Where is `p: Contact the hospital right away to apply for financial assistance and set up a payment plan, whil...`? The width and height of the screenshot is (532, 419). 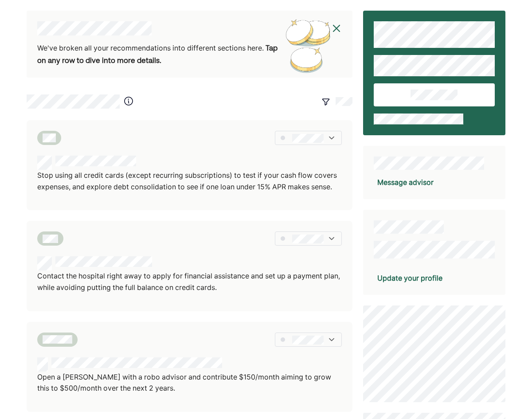
p: Contact the hospital right away to apply for financial assistance and set up a payment plan, whil... is located at coordinates (189, 282).